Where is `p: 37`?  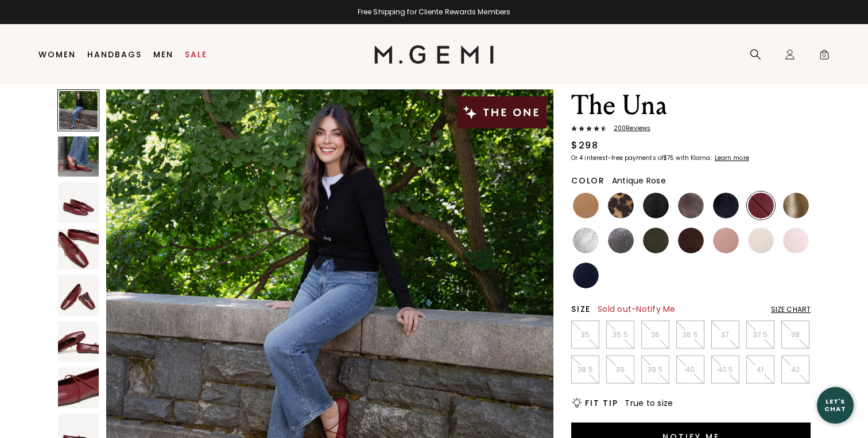 p: 37 is located at coordinates (725, 335).